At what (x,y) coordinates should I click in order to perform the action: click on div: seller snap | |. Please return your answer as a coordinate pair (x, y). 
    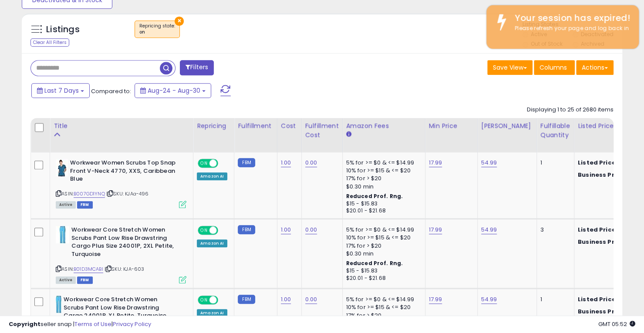
    Looking at the image, I should click on (80, 324).